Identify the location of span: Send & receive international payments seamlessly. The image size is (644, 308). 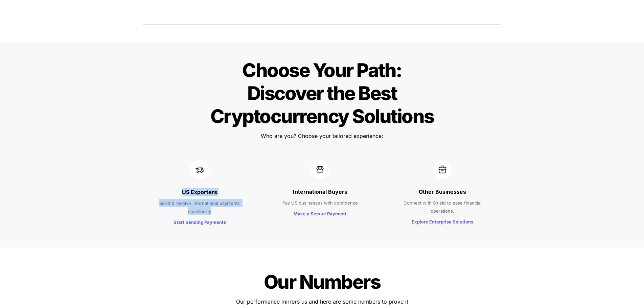
(200, 207).